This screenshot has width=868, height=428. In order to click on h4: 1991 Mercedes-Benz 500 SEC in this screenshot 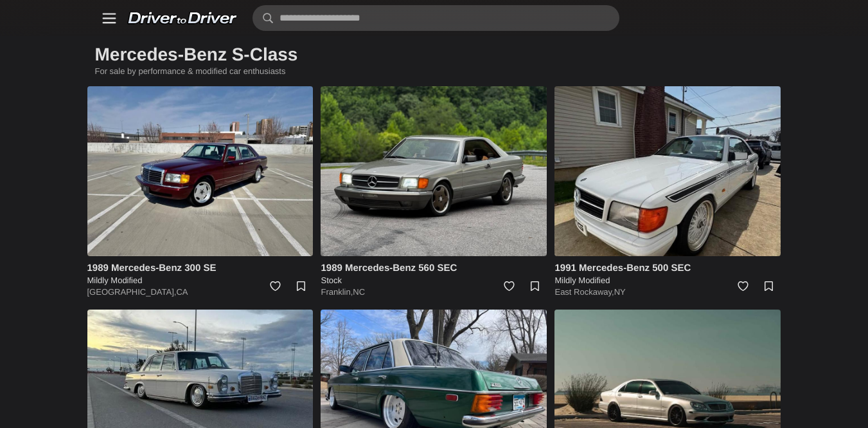, I will do `click(667, 267)`.